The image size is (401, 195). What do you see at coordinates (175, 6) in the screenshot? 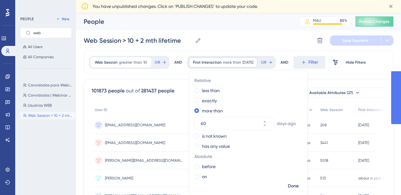
I see `span: You have unpublished changes. Click on ‘PUBLISH CHANGES’ to update your code.` at bounding box center [175, 6].